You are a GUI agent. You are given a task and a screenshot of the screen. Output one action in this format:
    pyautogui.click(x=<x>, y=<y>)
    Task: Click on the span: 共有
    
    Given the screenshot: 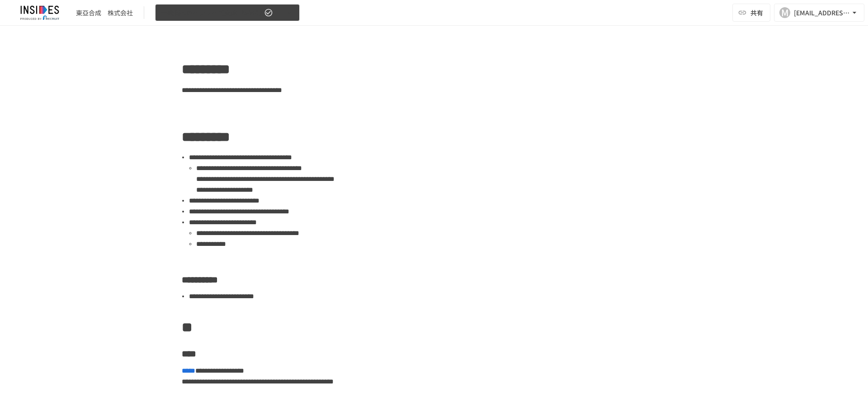 What is the action you would take?
    pyautogui.click(x=756, y=13)
    